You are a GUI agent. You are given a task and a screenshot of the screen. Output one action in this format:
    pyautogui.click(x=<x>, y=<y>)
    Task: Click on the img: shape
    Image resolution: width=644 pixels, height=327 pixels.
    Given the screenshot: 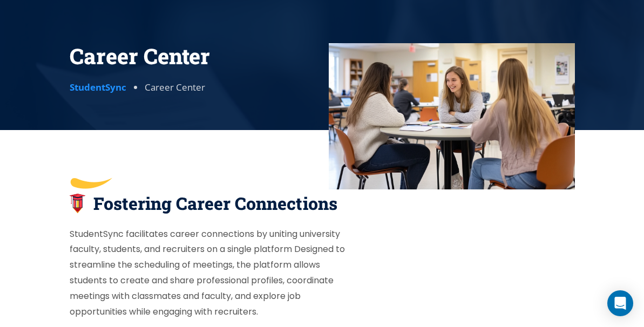 What is the action you would take?
    pyautogui.click(x=91, y=183)
    